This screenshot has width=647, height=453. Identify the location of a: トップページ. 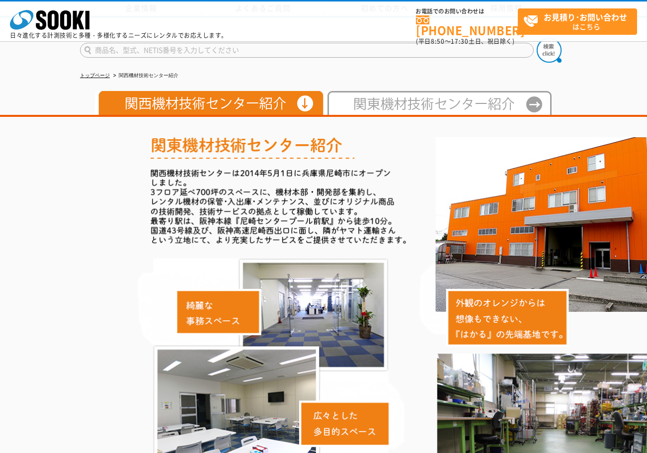
(95, 75).